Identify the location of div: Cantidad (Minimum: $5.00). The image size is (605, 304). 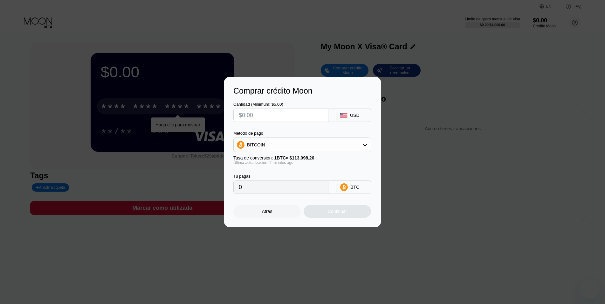
(281, 104).